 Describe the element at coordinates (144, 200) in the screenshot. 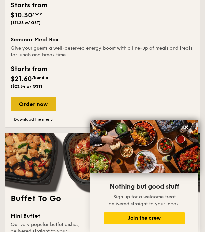

I see `span: Sign up for a welcome treat delivered straight to your inbox.` at that location.